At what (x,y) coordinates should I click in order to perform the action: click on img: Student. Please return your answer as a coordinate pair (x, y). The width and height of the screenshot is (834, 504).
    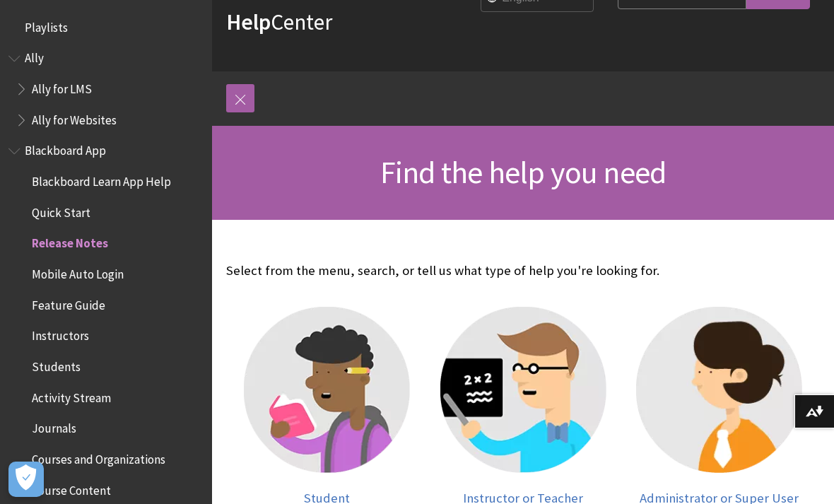
    Looking at the image, I should click on (326, 389).